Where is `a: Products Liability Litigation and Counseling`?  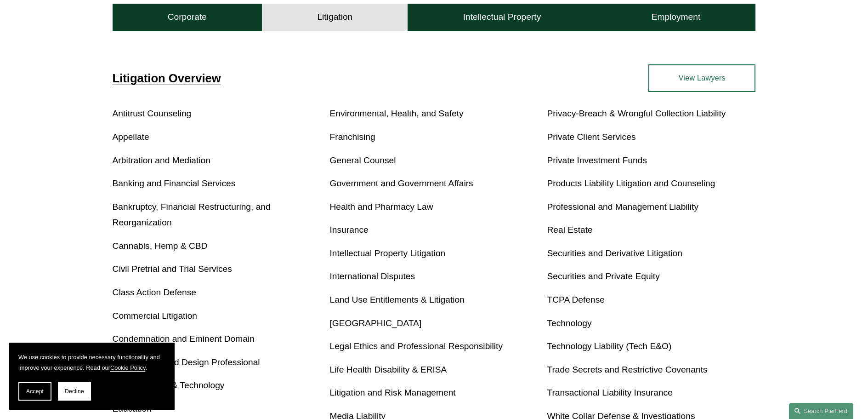
a: Products Liability Litigation and Counseling is located at coordinates (631, 183).